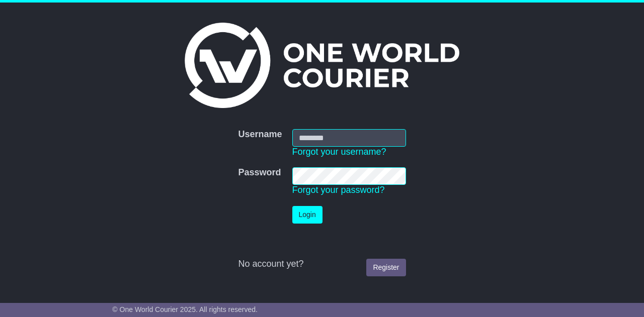 The width and height of the screenshot is (644, 317). I want to click on label: Username, so click(259, 135).